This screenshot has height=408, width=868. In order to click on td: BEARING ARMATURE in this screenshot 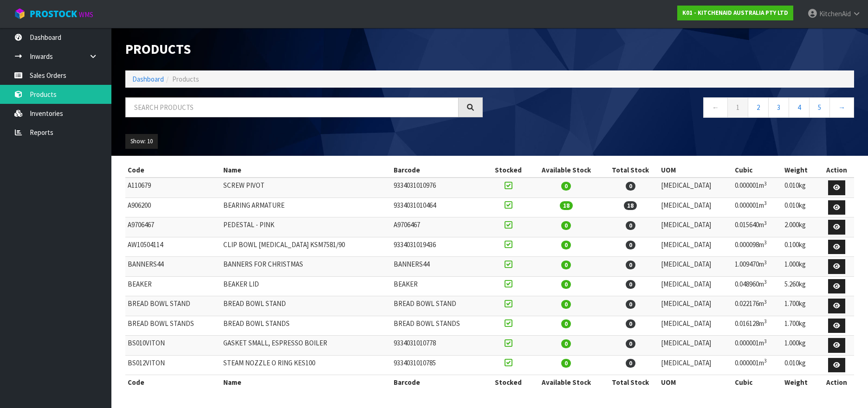, I will do `click(306, 207)`.